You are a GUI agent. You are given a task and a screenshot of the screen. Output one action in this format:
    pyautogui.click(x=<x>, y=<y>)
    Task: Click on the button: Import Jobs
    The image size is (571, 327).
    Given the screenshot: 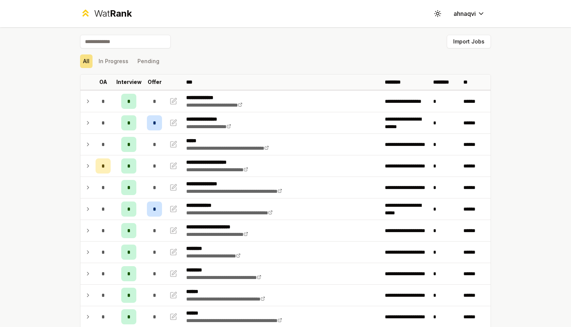 What is the action you would take?
    pyautogui.click(x=469, y=42)
    